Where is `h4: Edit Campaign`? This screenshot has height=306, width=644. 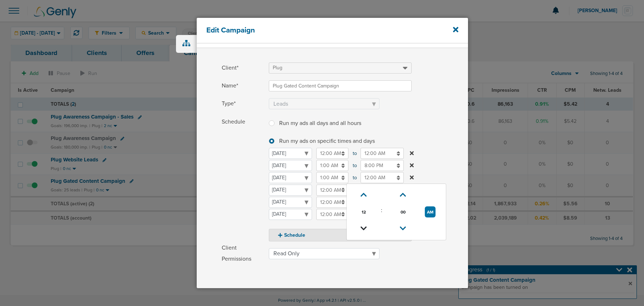
h4: Edit Campaign is located at coordinates (319, 30).